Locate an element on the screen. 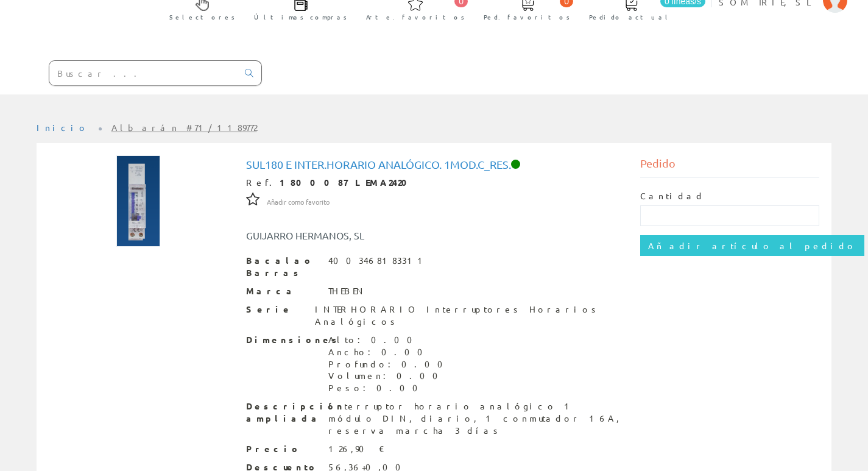 The height and width of the screenshot is (471, 868). img: Foto artículo Sul180 E Inter.horario Analógico. 1mod.c_res. (71.543086172345x150) is located at coordinates (139, 201).